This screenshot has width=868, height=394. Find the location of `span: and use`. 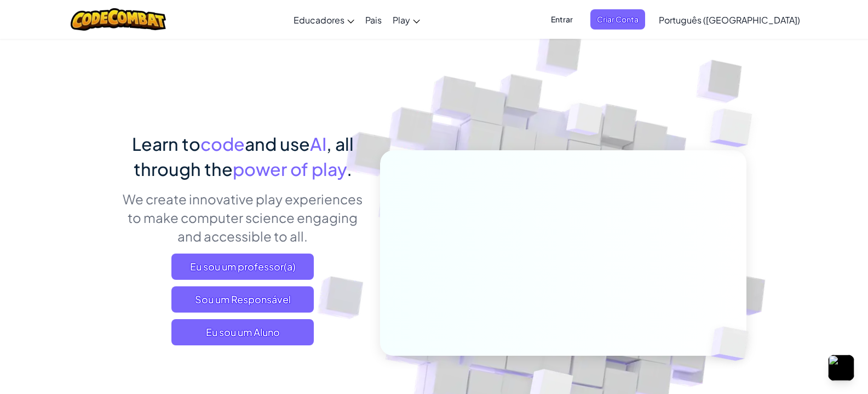

span: and use is located at coordinates (277, 143).